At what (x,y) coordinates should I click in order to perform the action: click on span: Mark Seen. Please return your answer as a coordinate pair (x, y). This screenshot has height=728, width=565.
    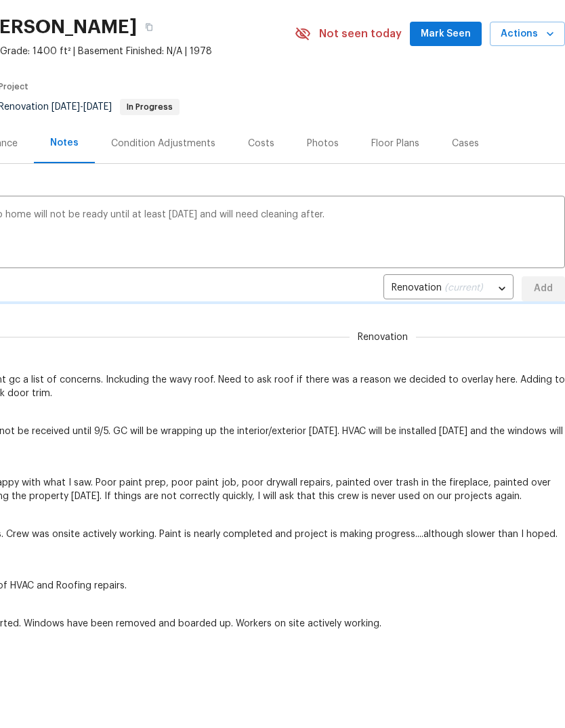
    Looking at the image, I should click on (446, 33).